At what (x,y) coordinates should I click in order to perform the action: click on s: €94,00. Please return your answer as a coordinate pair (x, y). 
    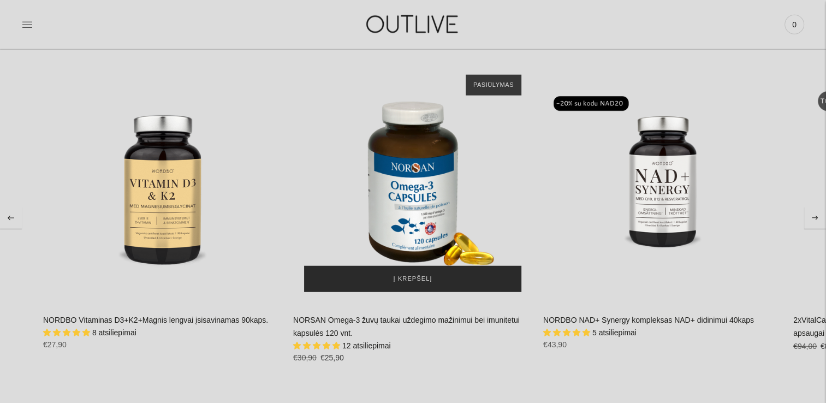
    Looking at the image, I should click on (804, 346).